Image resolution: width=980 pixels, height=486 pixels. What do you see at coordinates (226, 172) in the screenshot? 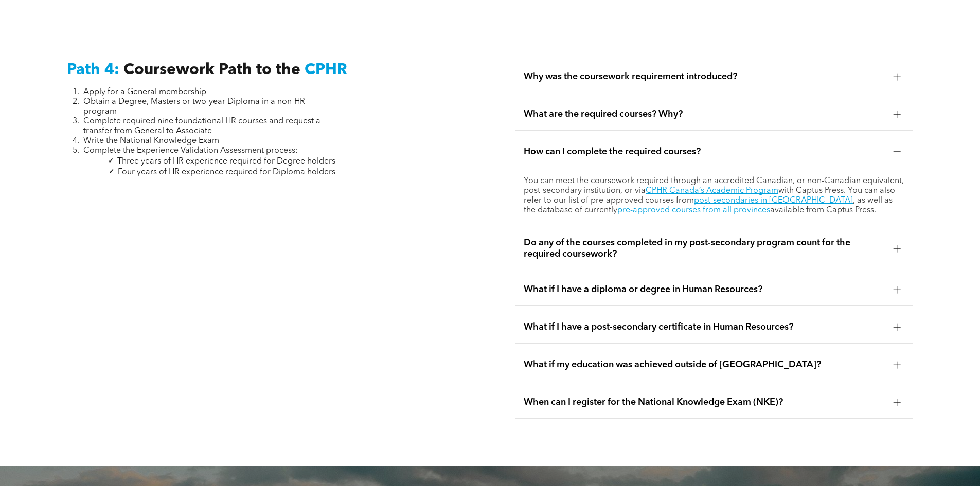
I see `span: Four years of HR experience required for Diploma holders` at bounding box center [226, 172].